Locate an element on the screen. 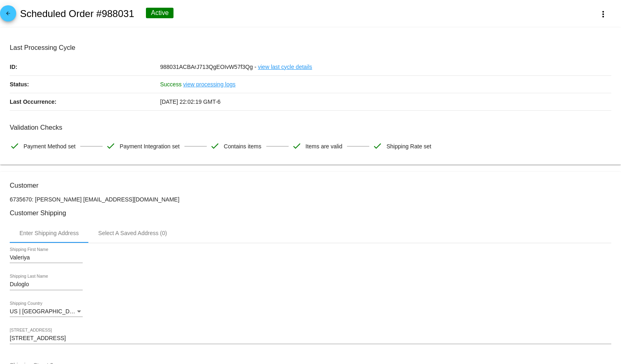 This screenshot has height=364, width=621. h3: Customer is located at coordinates (310, 185).